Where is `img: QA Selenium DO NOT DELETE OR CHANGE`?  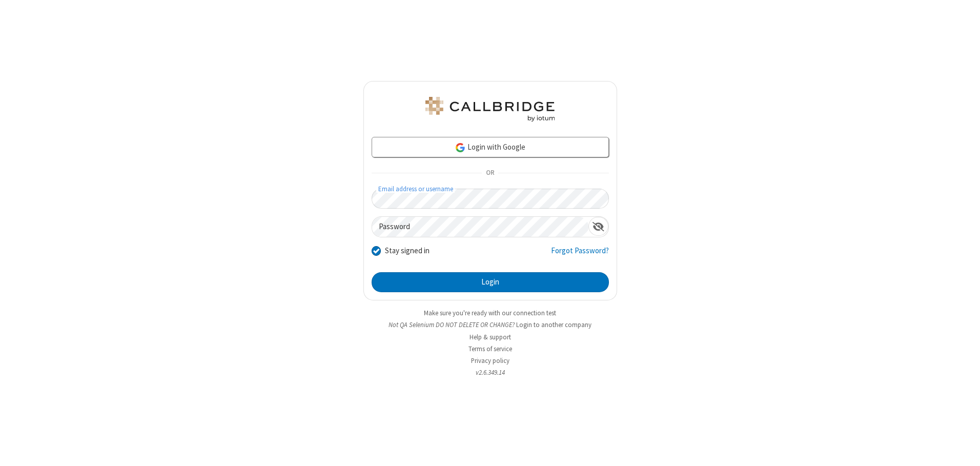 img: QA Selenium DO NOT DELETE OR CHANGE is located at coordinates (490, 109).